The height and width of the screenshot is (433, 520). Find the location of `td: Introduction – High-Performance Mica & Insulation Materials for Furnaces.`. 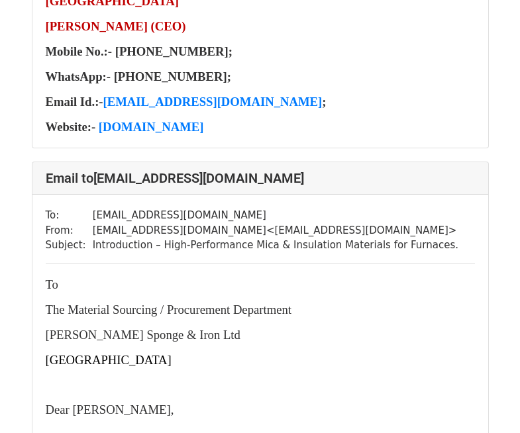

td: Introduction – High-Performance Mica & Insulation Materials for Furnaces. is located at coordinates (275, 245).